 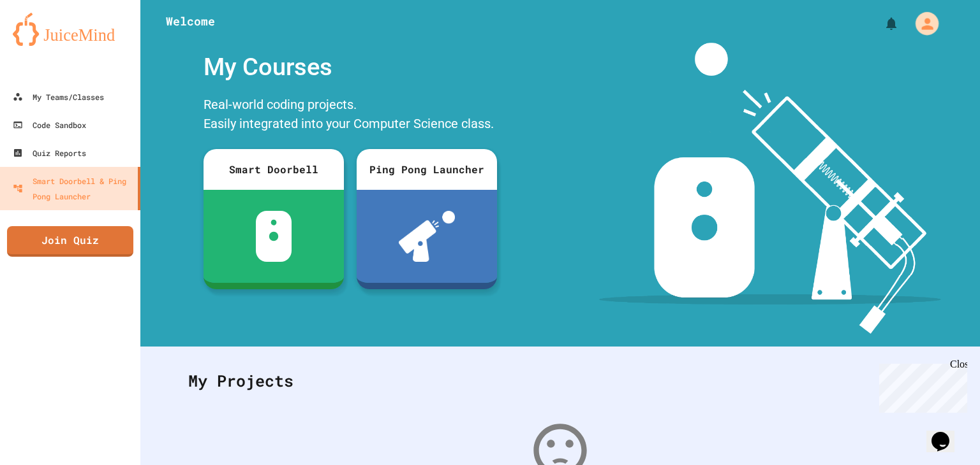 I want to click on div: My Notifications, so click(x=881, y=23).